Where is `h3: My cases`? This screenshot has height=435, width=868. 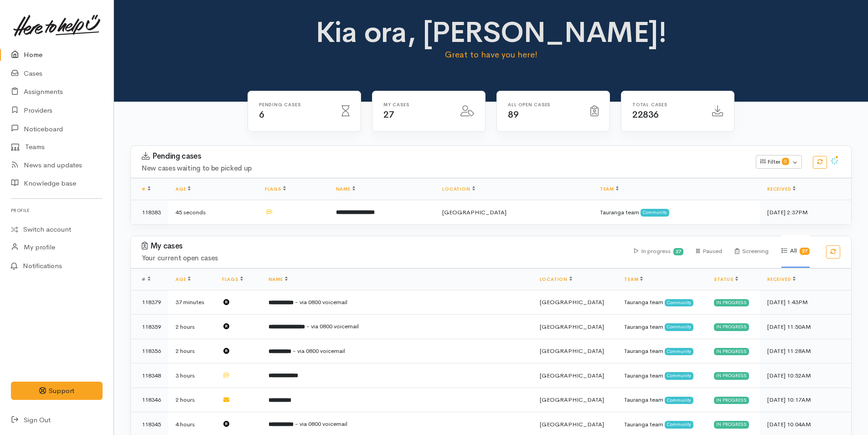
h3: My cases is located at coordinates (382, 246).